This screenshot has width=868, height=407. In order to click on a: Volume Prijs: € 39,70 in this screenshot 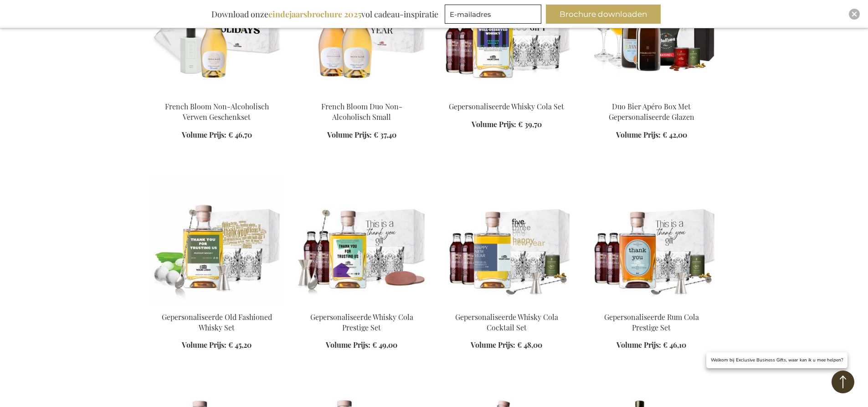, I will do `click(506, 124)`.